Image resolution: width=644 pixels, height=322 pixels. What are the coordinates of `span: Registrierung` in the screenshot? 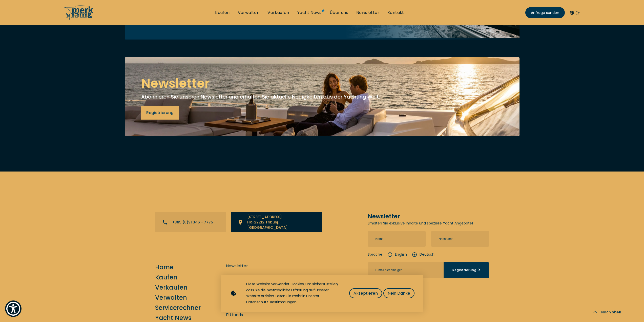 It's located at (160, 112).